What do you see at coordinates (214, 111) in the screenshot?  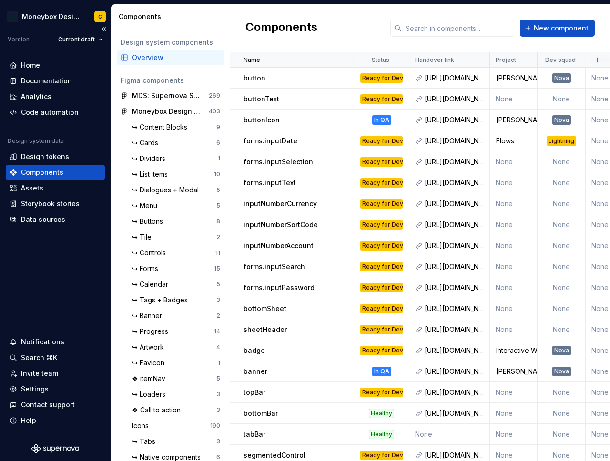 I see `div: 403` at bounding box center [214, 111].